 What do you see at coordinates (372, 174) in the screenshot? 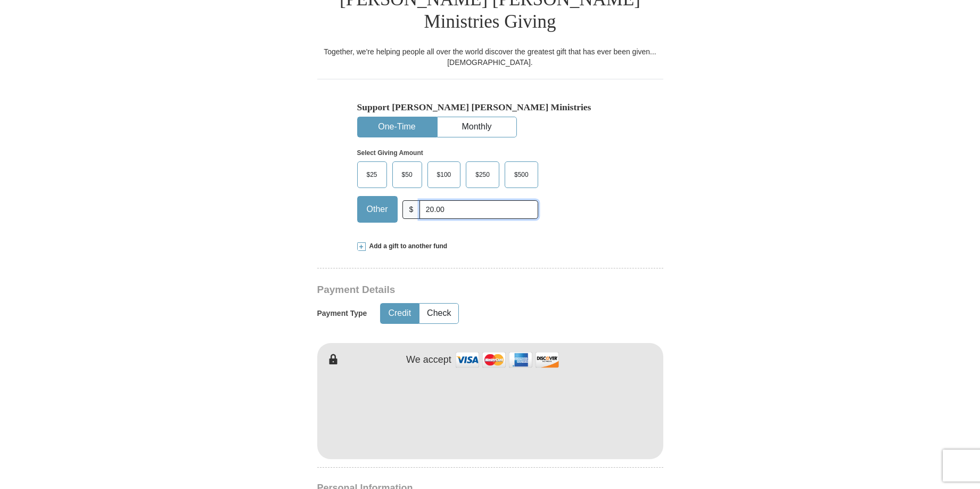
I see `span: $25` at bounding box center [372, 174].